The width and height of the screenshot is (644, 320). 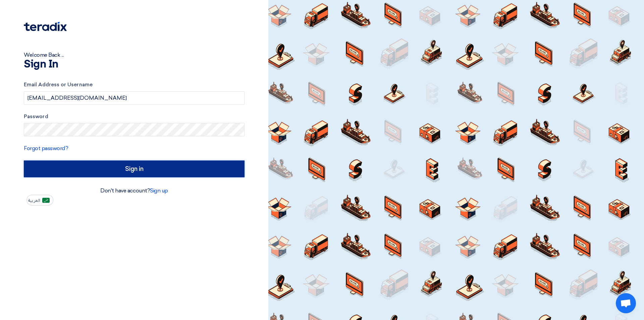 What do you see at coordinates (40, 199) in the screenshot?
I see `button: العربية` at bounding box center [40, 199].